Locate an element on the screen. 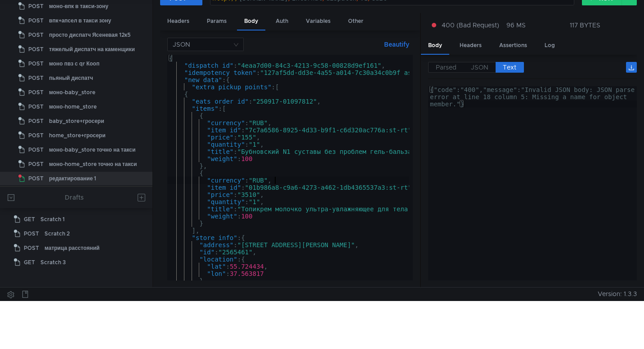 This screenshot has width=644, height=349. div: Auth is located at coordinates (282, 21).